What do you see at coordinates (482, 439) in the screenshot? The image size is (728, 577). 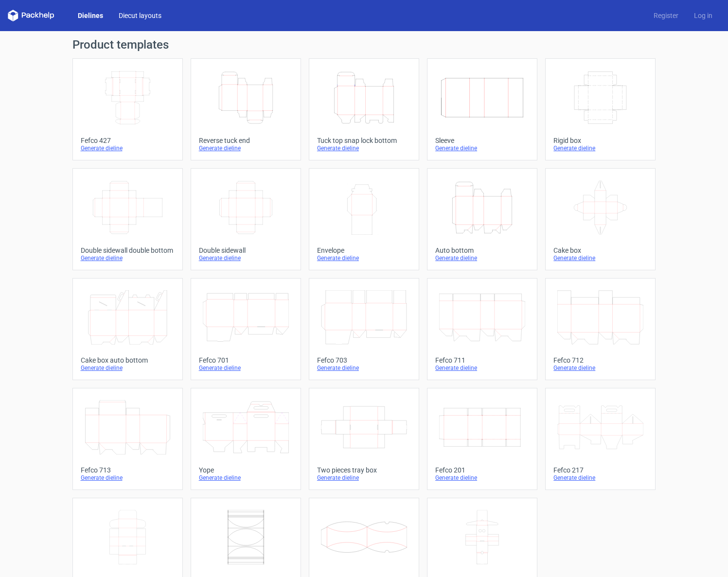 I see `a: Fefco 201Generate dieline` at bounding box center [482, 439].